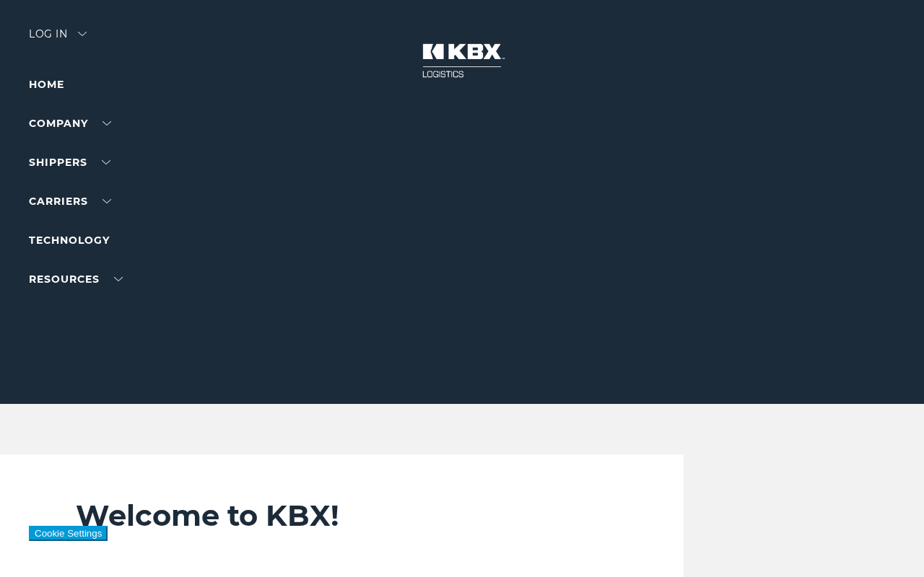  What do you see at coordinates (47, 84) in the screenshot?
I see `a: Home` at bounding box center [47, 84].